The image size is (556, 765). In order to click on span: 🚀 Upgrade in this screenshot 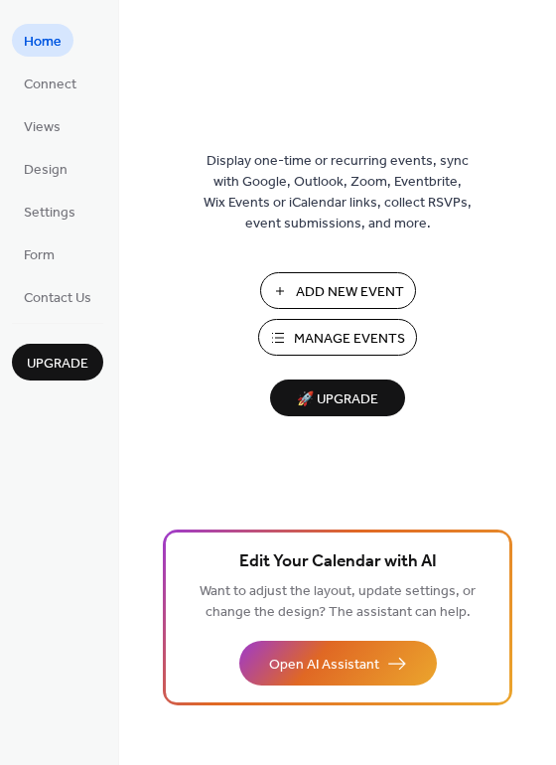, I will do `click(338, 399)`.